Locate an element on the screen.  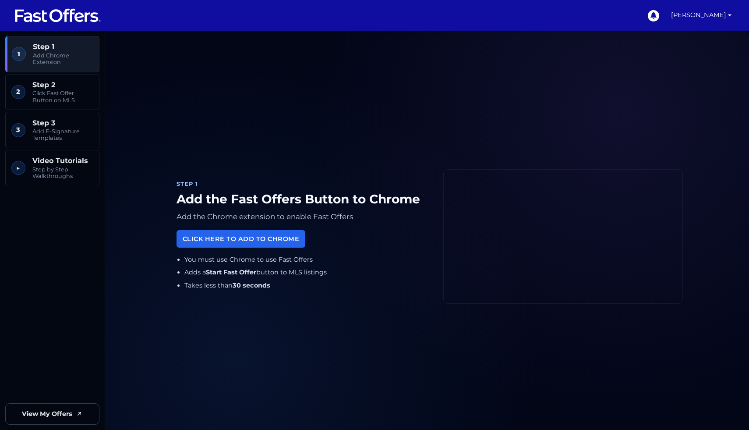
strong: Start Fast Offer is located at coordinates (231, 272).